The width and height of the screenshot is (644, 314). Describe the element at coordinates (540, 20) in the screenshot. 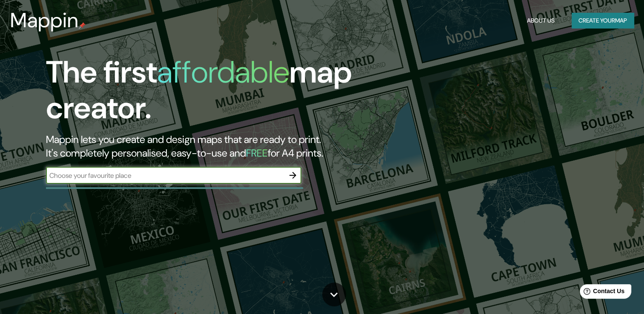

I see `button: About Us` at that location.